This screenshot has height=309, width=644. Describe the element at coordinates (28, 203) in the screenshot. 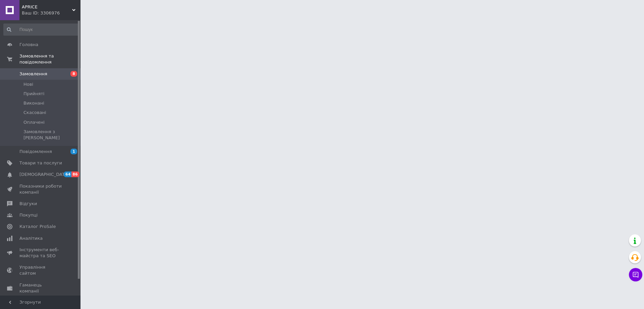

I see `span: Відгуки` at that location.